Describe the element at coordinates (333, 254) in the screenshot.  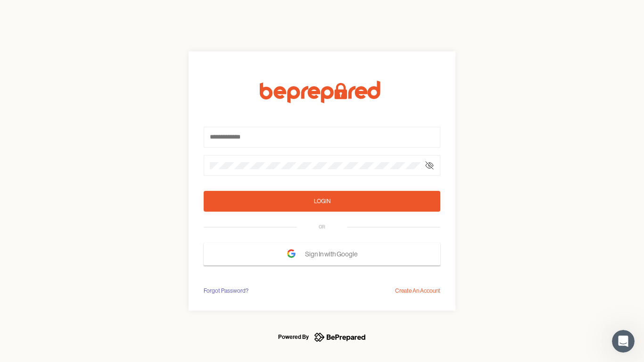
I see `span: Sign In with Google` at that location.